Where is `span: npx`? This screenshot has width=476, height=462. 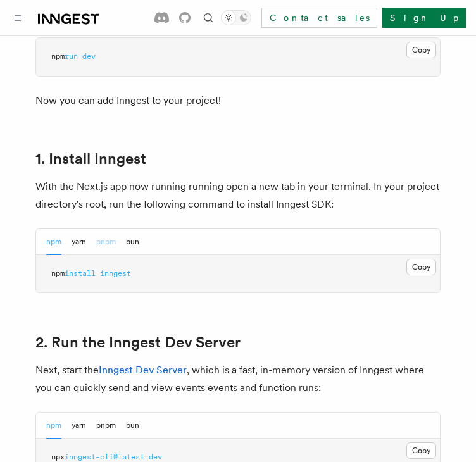 span: npx is located at coordinates (58, 457).